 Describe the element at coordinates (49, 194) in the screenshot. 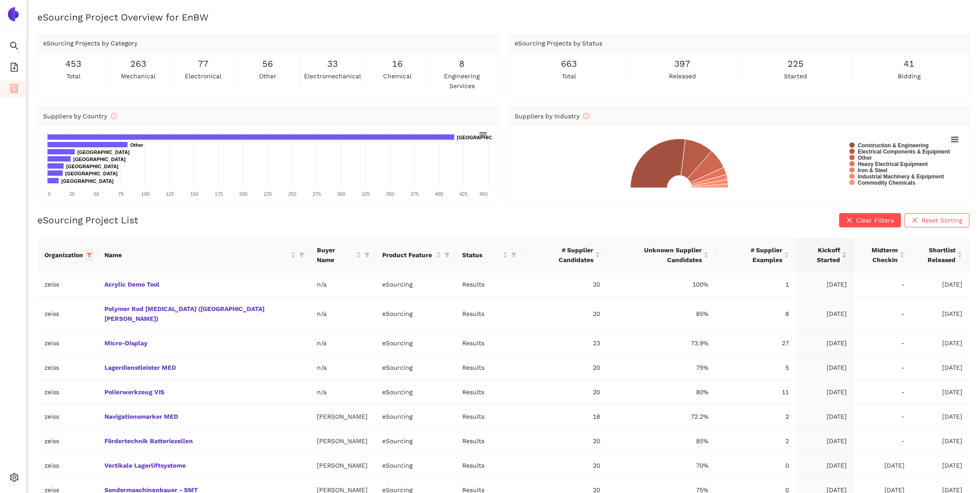

I see `text: 0` at that location.